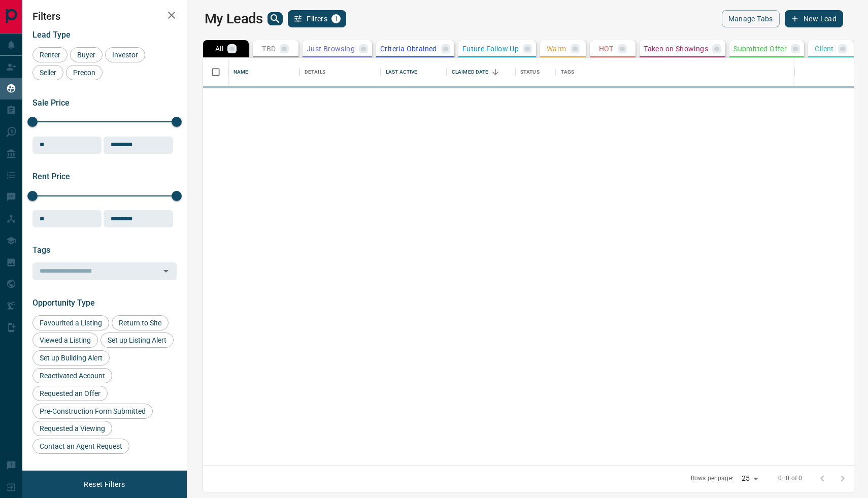 This screenshot has height=498, width=868. I want to click on div: Precon, so click(84, 73).